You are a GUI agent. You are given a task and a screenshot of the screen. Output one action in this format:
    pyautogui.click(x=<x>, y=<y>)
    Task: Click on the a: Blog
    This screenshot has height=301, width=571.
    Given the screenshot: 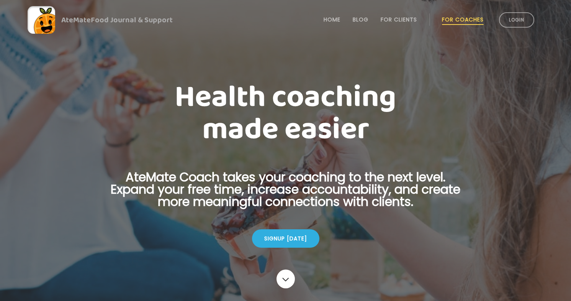 What is the action you would take?
    pyautogui.click(x=361, y=20)
    